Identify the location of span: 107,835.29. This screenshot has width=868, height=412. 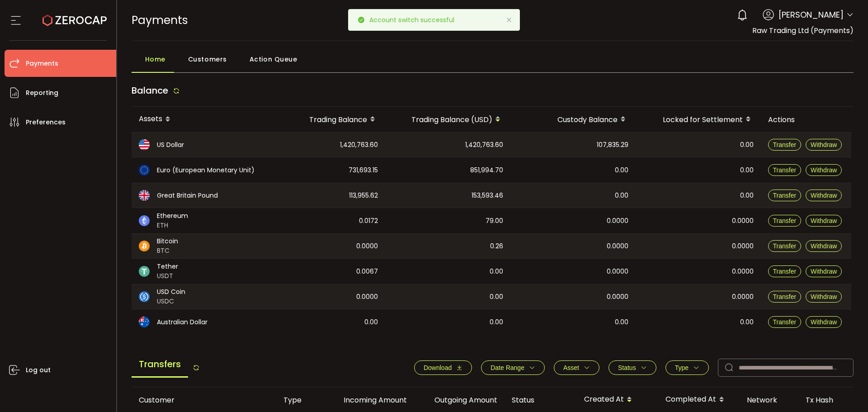
(613, 145).